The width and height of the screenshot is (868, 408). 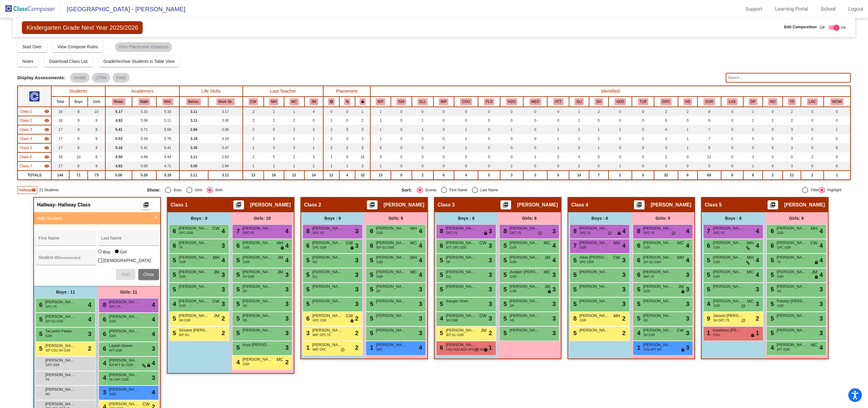 What do you see at coordinates (34, 148) in the screenshot?
I see `td: Courtney Lambert - No Class Name` at bounding box center [34, 148].